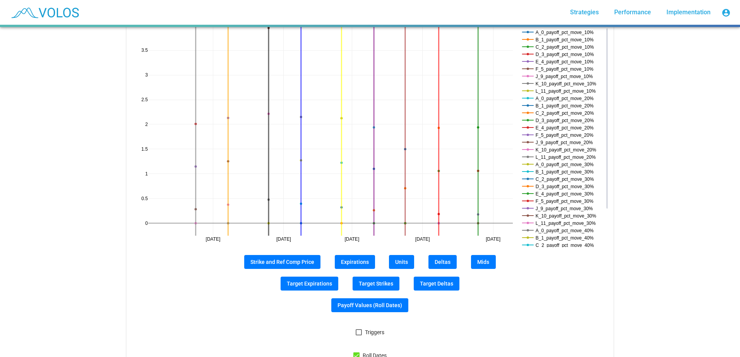  Describe the element at coordinates (401, 262) in the screenshot. I see `span: Units` at that location.